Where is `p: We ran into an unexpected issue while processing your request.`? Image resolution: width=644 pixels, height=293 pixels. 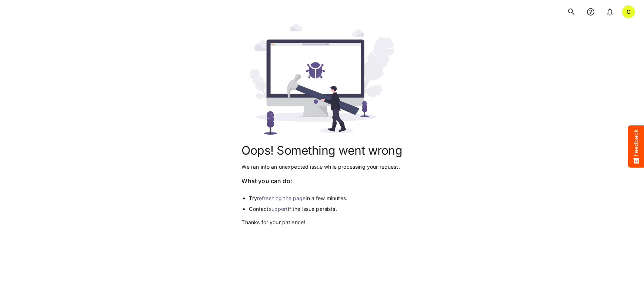 p: We ran into an unexpected issue while processing your request. is located at coordinates (322, 167).